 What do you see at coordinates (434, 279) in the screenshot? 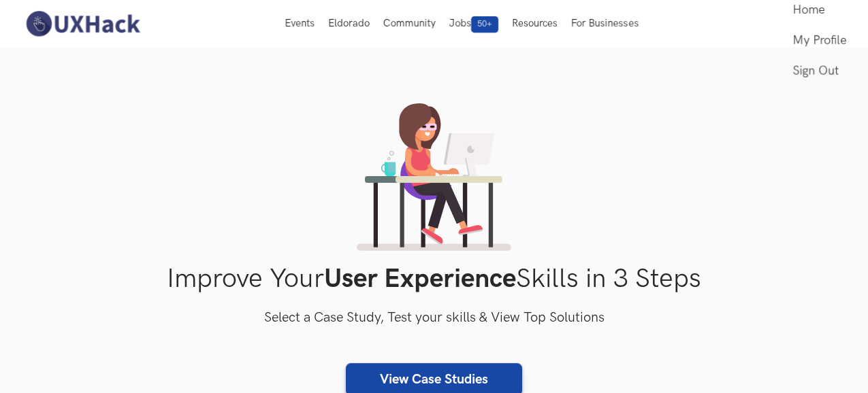
I see `h1: Improve Your Skills in 3 Steps` at bounding box center [434, 279].